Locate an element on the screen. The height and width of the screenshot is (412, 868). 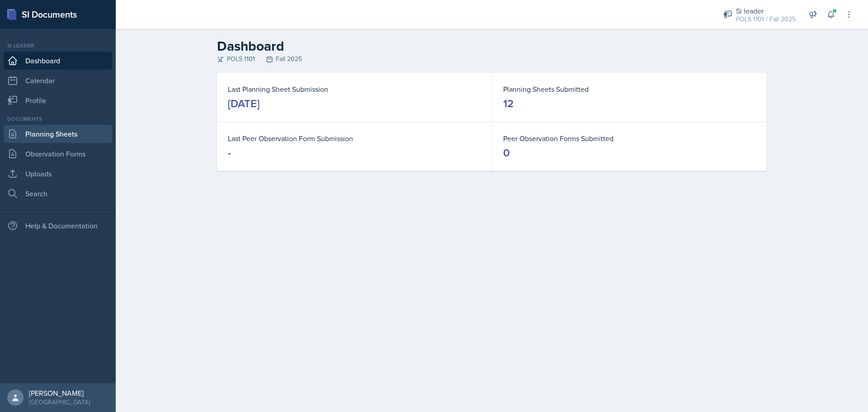
div: POLS 1101 Fall 2025 is located at coordinates (492, 59).